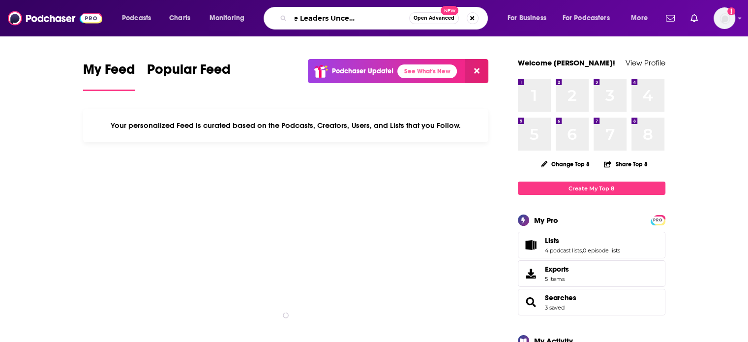 This screenshot has width=748, height=342. Describe the element at coordinates (658, 220) in the screenshot. I see `span: PRO` at that location.